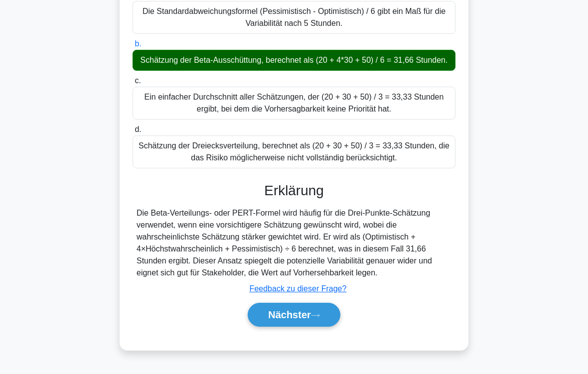  I want to click on div: Schätzung der Beta-Ausschüttung, berechnet als (20 + 4*30 + 50) / 6 = 31,66 Stunden., so click(294, 60).